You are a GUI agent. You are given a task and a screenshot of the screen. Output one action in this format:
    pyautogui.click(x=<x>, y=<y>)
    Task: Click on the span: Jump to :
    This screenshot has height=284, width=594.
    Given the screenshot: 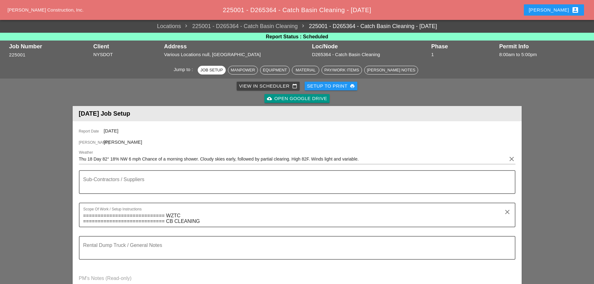 What is the action you would take?
    pyautogui.click(x=185, y=69)
    